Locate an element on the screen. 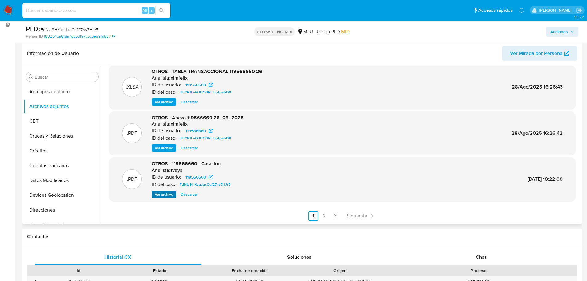 The image size is (587, 281). span: Siguiente is located at coordinates (357, 216).